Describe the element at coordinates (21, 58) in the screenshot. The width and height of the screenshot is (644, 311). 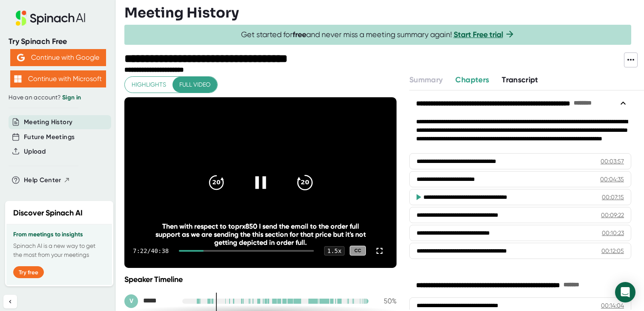
I see `img: Aehbyd4JwY73AAAAAElFTkSuQmCC` at that location.